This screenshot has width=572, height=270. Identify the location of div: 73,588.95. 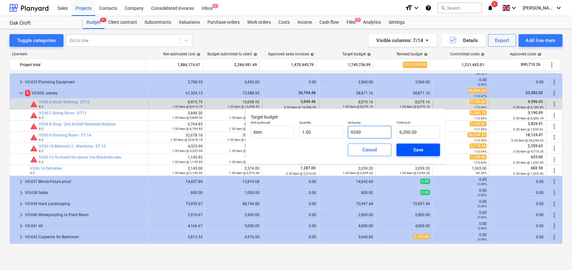
(234, 93).